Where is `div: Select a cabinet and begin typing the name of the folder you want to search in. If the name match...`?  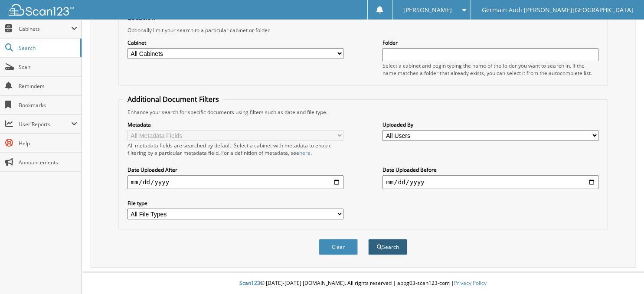
div: Select a cabinet and begin typing the name of the folder you want to search in. If the name match... is located at coordinates (490, 69).